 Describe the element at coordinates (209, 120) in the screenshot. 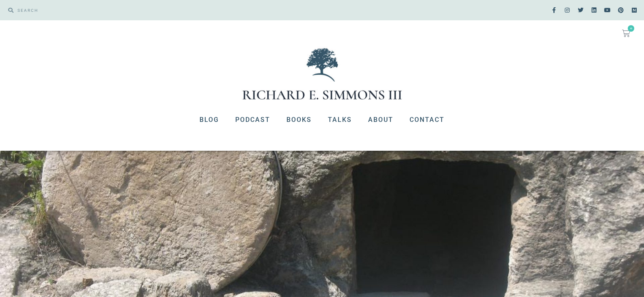

I see `a: Blog` at that location.